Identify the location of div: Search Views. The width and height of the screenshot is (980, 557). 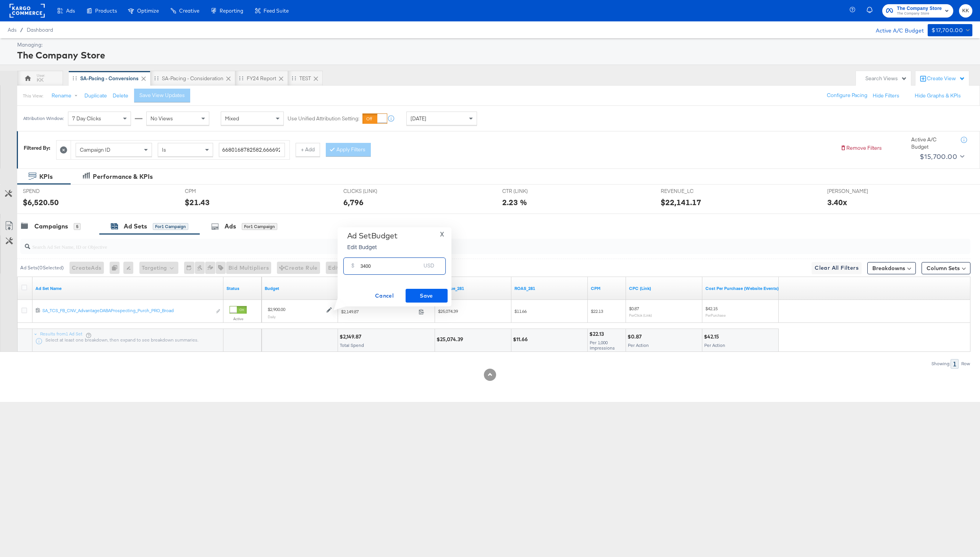
(886, 78).